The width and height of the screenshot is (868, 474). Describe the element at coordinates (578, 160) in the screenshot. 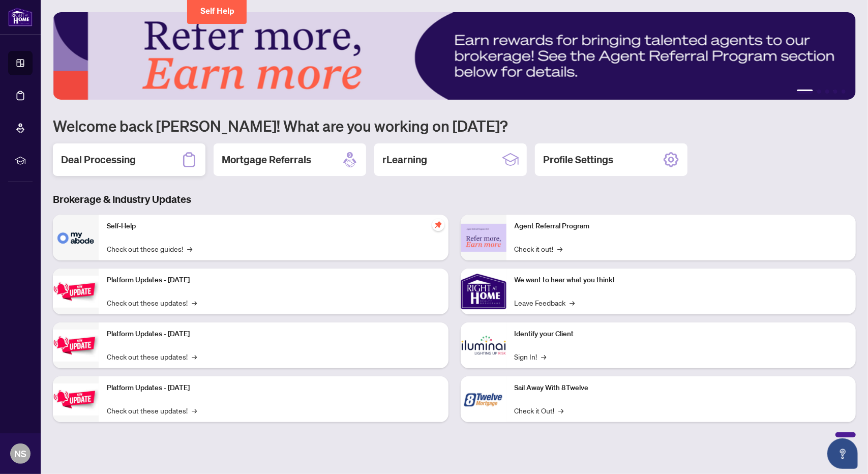

I see `h2: Profile Settings` at that location.